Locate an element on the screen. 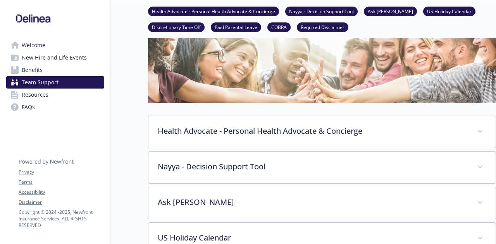 The width and height of the screenshot is (496, 244). a: Discretionary Time Off is located at coordinates (176, 27).